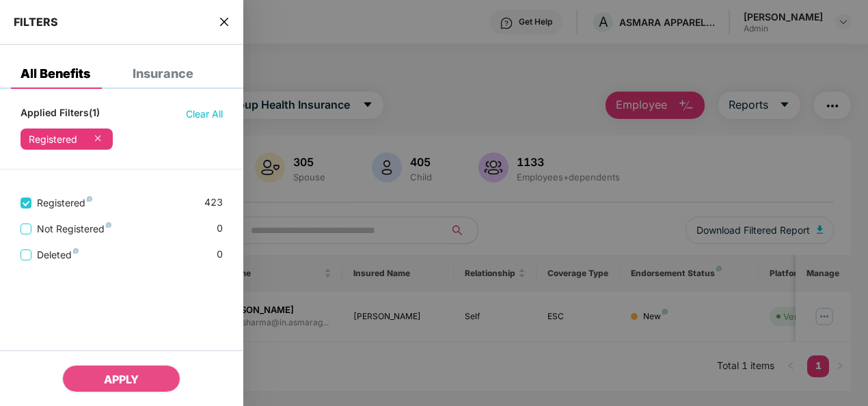 The height and width of the screenshot is (406, 868). I want to click on div: Registered, so click(53, 139).